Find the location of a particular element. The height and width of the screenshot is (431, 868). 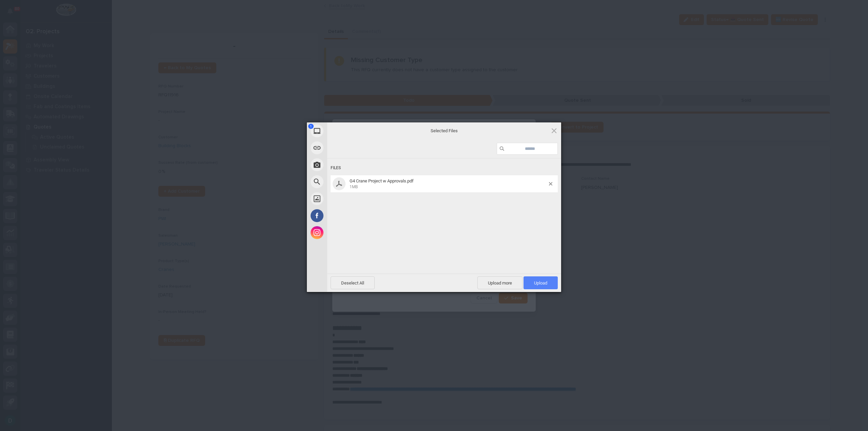

div: Facebook is located at coordinates (347, 216).